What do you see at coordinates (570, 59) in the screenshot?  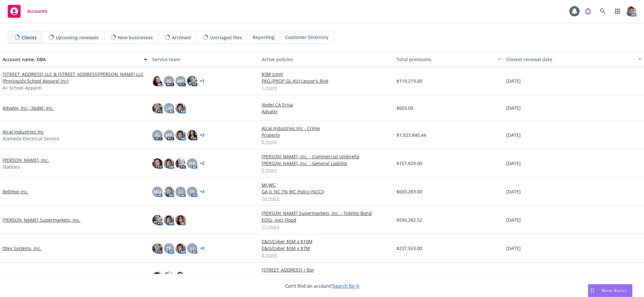 I see `div: Closest renewal date` at bounding box center [570, 59].